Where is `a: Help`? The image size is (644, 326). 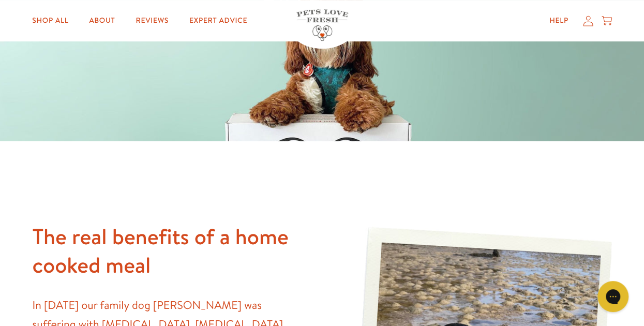
a: Help is located at coordinates (558, 21).